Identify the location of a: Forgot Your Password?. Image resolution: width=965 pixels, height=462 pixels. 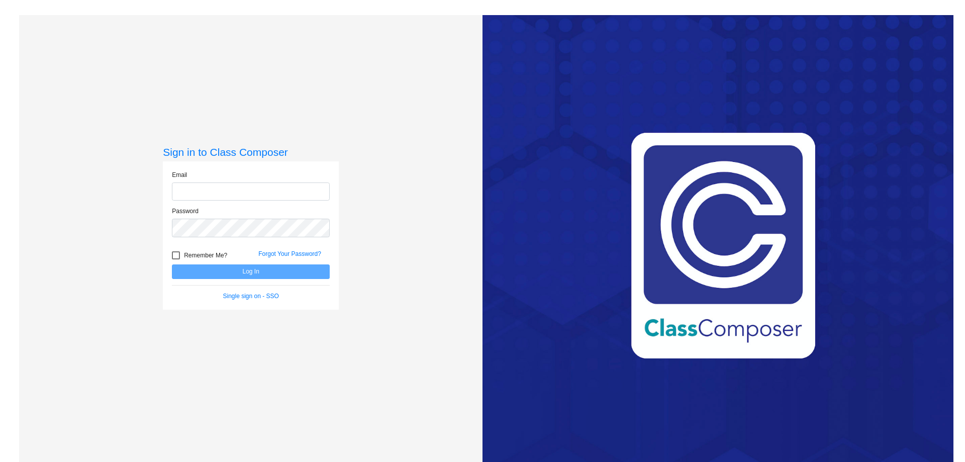
(289, 254).